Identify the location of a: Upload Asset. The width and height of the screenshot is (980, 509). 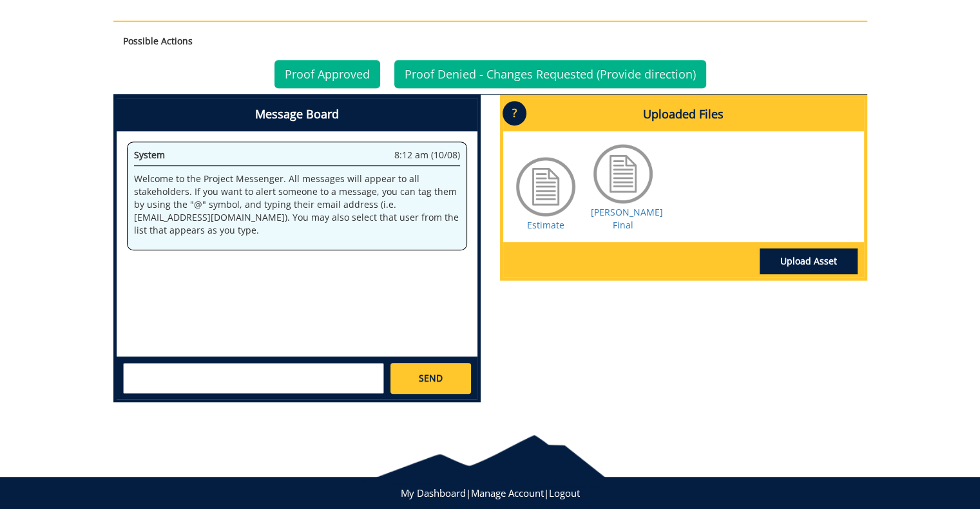
(809, 262).